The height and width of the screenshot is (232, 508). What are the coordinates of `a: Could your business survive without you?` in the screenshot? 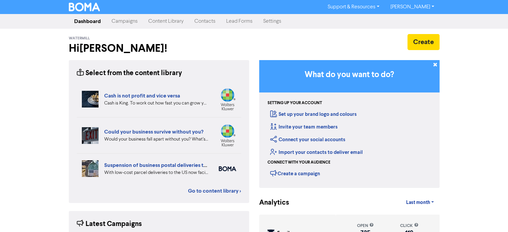 It's located at (154, 132).